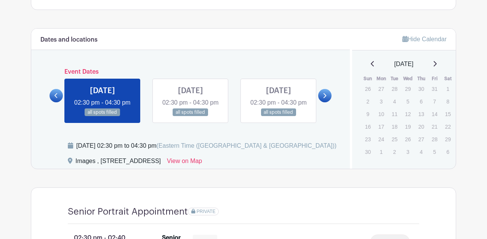  Describe the element at coordinates (206, 211) in the screenshot. I see `span: PRIVATE` at that location.